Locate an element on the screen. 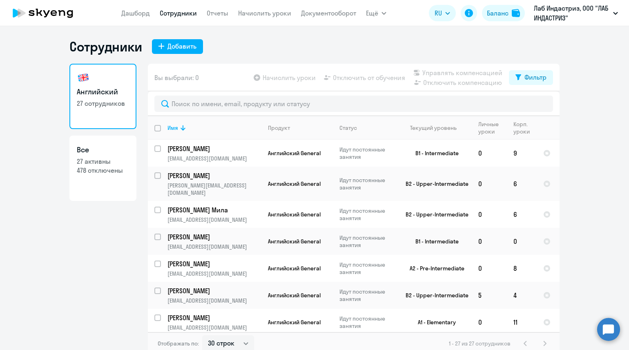 The height and width of the screenshot is (350, 629). p: 478 отключены is located at coordinates (103, 170).